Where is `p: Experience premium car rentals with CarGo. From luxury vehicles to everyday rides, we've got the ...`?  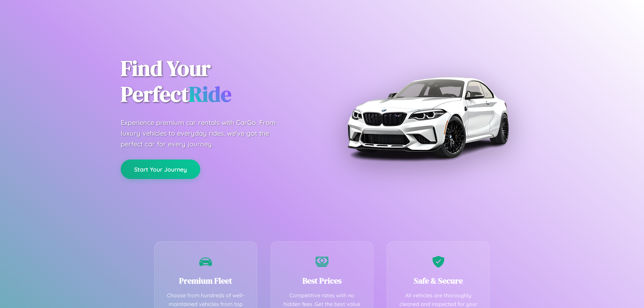 p: Experience premium car rentals with CarGo. From luxury vehicles to everyday rides, we've got the ... is located at coordinates (205, 133).